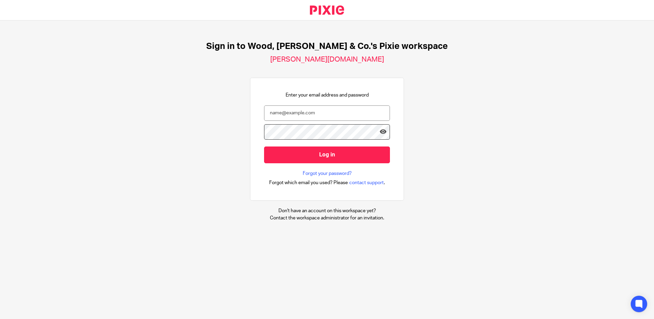 The height and width of the screenshot is (319, 654). I want to click on a: Forgot your password?, so click(327, 173).